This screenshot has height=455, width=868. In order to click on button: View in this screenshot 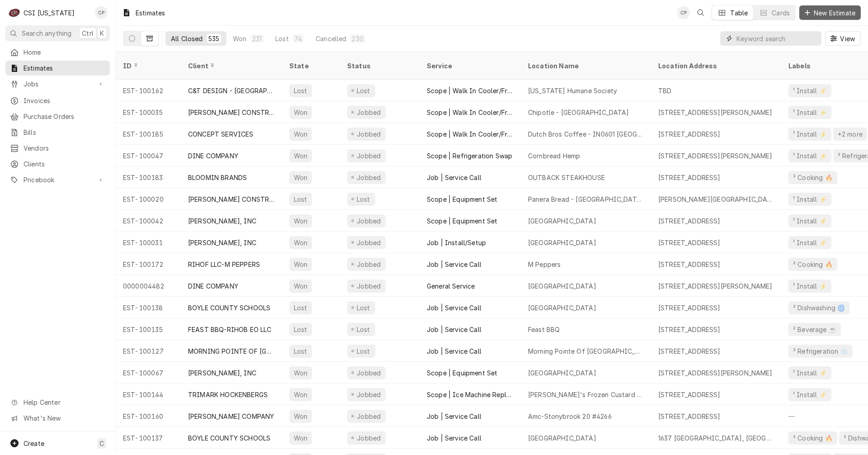, I will do `click(842, 39)`.